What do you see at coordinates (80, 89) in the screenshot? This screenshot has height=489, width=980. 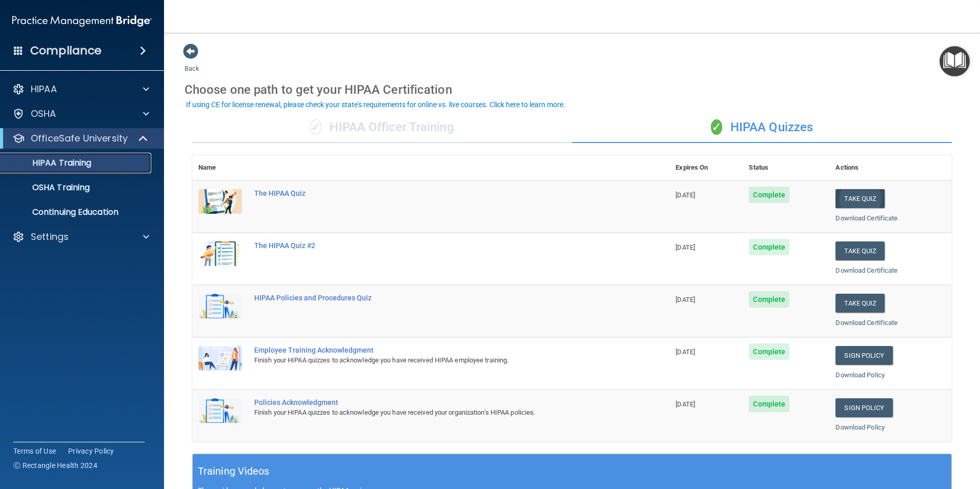 I see `a: HIPAA` at bounding box center [80, 89].